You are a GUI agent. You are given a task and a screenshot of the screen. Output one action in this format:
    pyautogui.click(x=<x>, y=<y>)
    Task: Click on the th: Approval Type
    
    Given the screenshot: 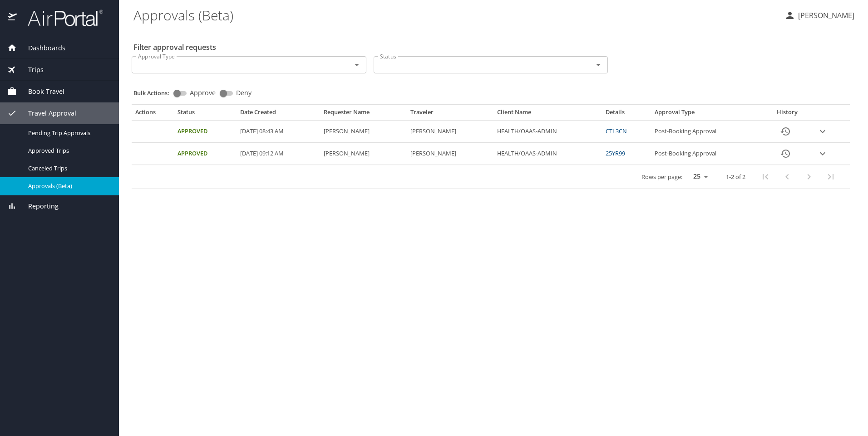 What is the action you would take?
    pyautogui.click(x=707, y=114)
    